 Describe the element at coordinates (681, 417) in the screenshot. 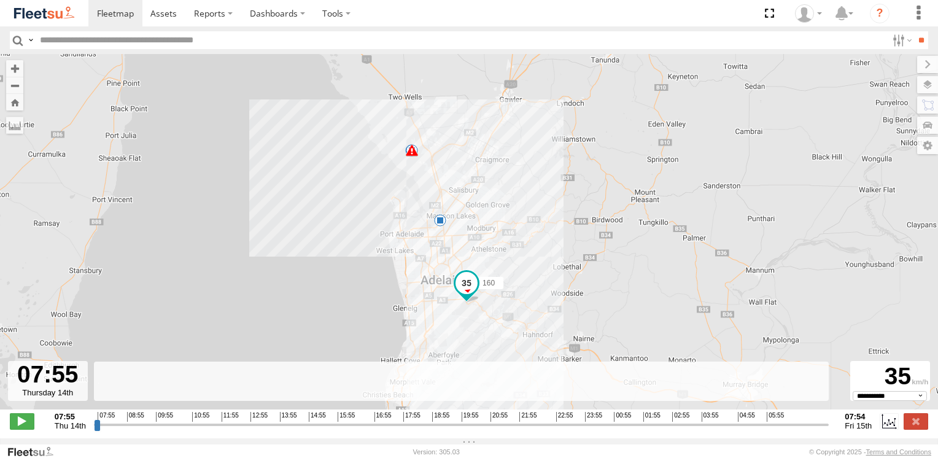

I see `span: 02:55` at that location.